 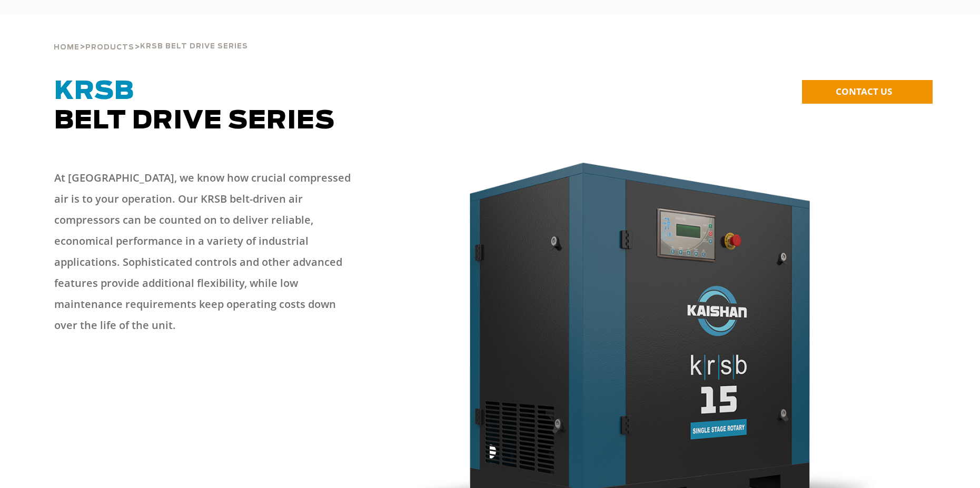 What do you see at coordinates (109, 47) in the screenshot?
I see `a: Products` at bounding box center [109, 47].